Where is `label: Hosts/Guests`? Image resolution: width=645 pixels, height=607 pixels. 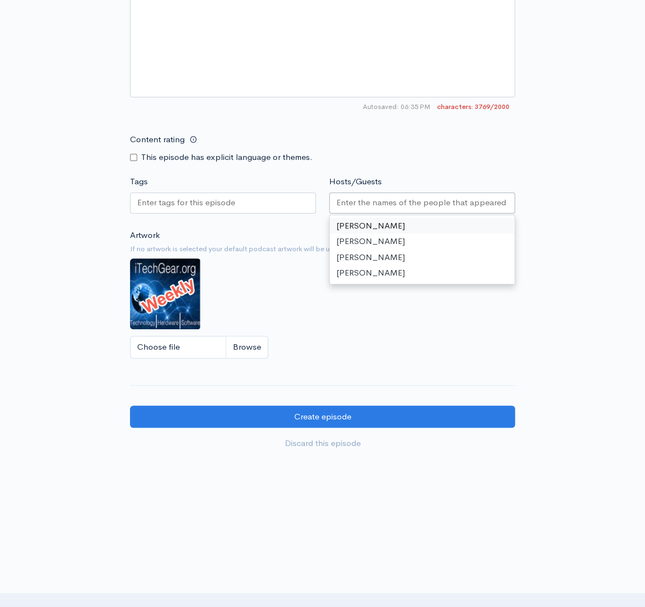
label: Hosts/Guests is located at coordinates (355, 182).